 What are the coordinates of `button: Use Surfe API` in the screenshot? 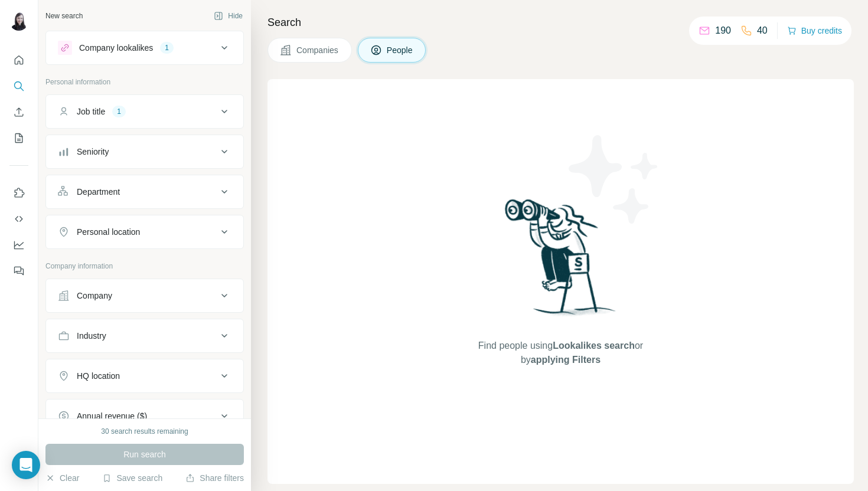 It's located at (19, 219).